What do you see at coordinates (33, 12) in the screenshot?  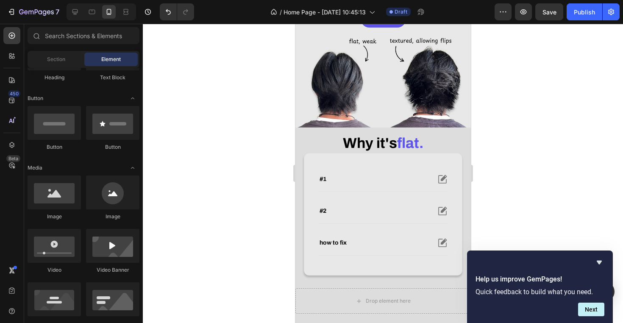 I see `button: 7` at bounding box center [33, 12].